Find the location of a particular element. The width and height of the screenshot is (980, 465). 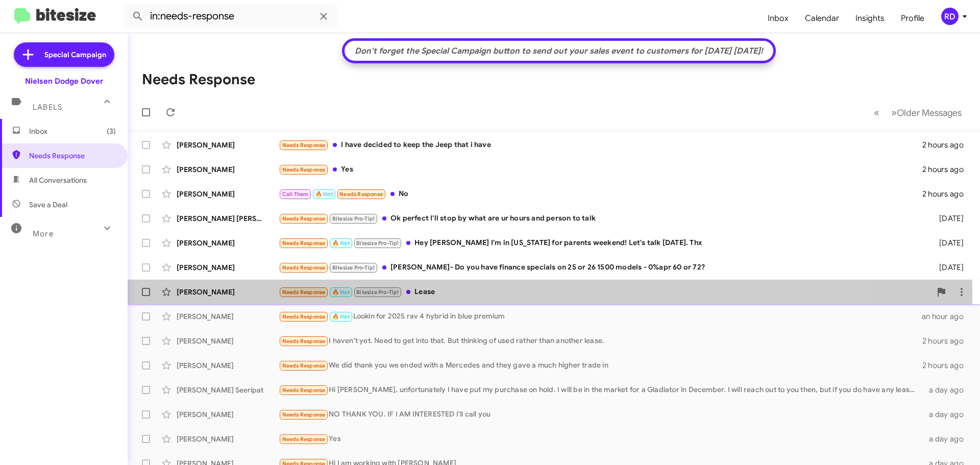

div: Lease is located at coordinates (605, 292).